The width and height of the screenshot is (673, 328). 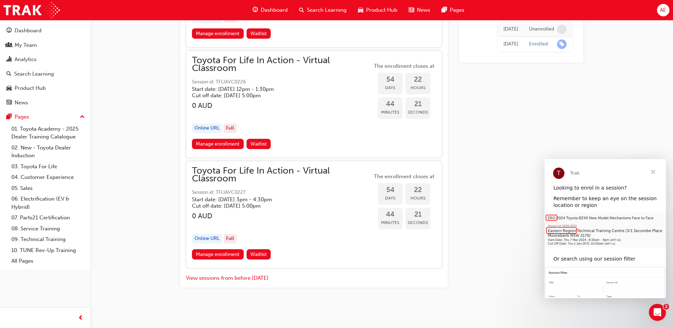 What do you see at coordinates (419, 10) in the screenshot?
I see `a: news-iconNews` at bounding box center [419, 10].